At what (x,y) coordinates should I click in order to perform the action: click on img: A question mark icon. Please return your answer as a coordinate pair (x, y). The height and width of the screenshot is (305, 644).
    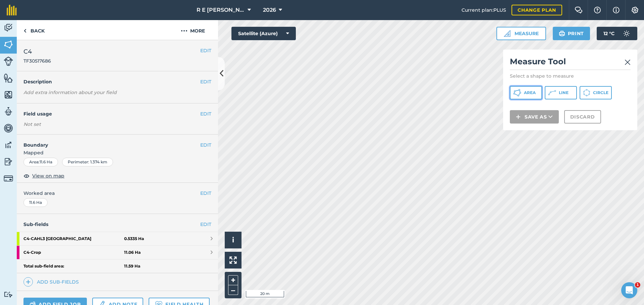
    Looking at the image, I should click on (598, 10).